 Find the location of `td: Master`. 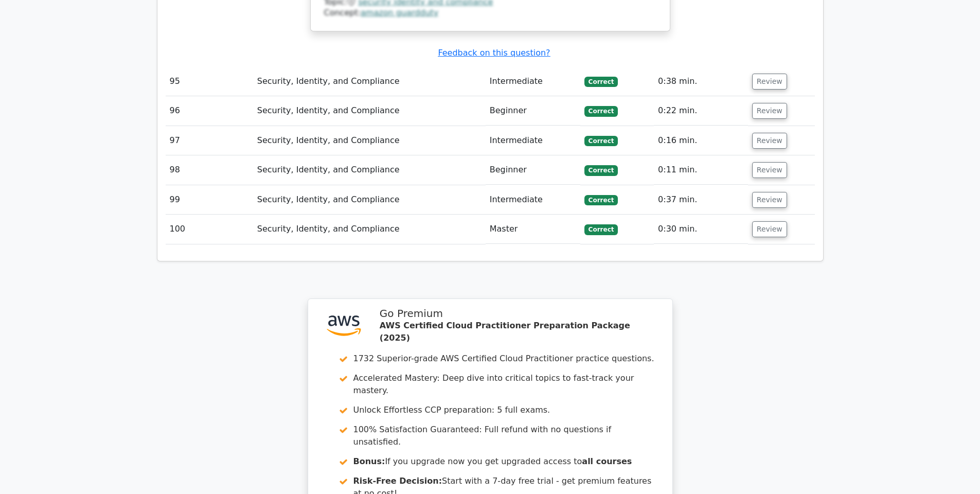

td: Master is located at coordinates (533, 229).